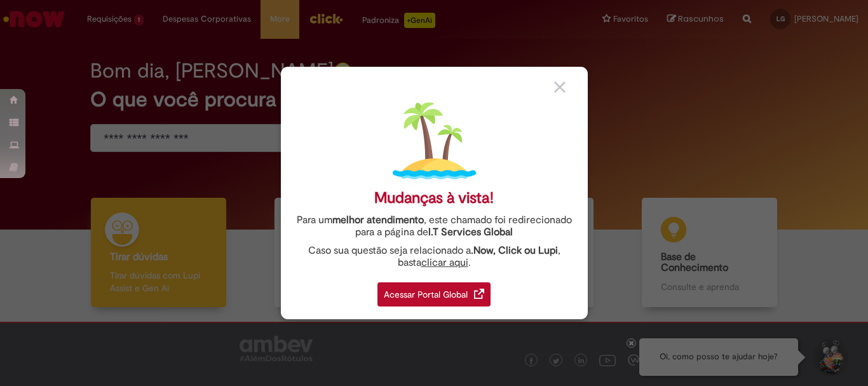 This screenshot has height=386, width=868. I want to click on img: island.png, so click(434, 141).